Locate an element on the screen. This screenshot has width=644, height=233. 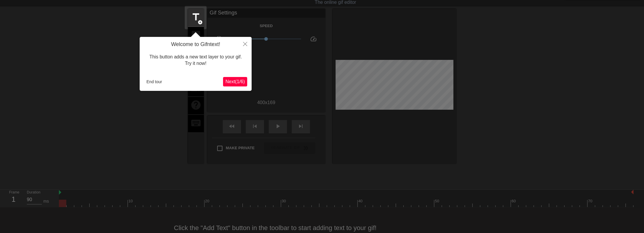
h4: Welcome to Gifntext! is located at coordinates (196, 45).